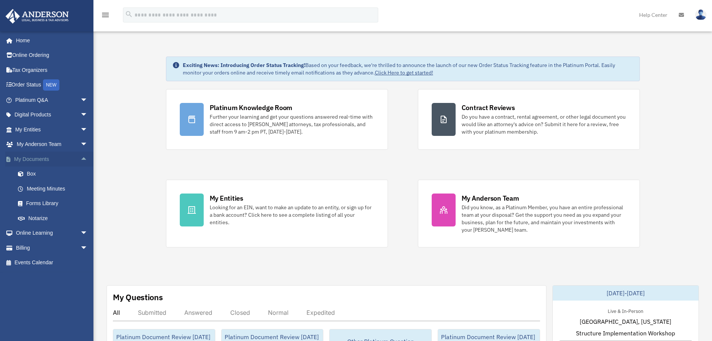 The height and width of the screenshot is (341, 712). What do you see at coordinates (277, 213) in the screenshot?
I see `a: My Entities Looking for an EIN, want to make an update to an entity, or sign up for a bank accoun...` at bounding box center [277, 213].